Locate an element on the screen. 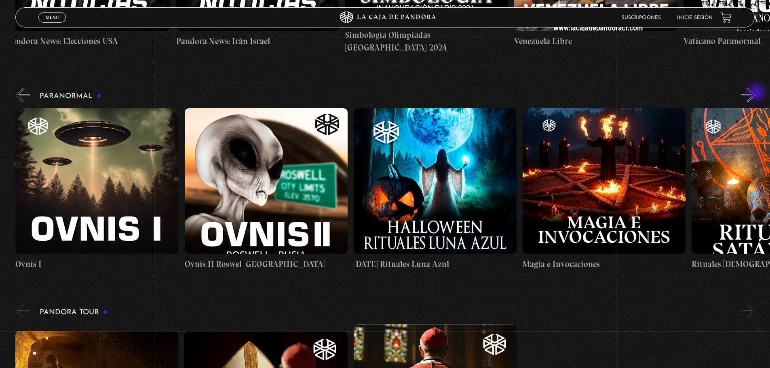 This screenshot has width=770, height=368. a: View your shopping cart is located at coordinates (726, 17).